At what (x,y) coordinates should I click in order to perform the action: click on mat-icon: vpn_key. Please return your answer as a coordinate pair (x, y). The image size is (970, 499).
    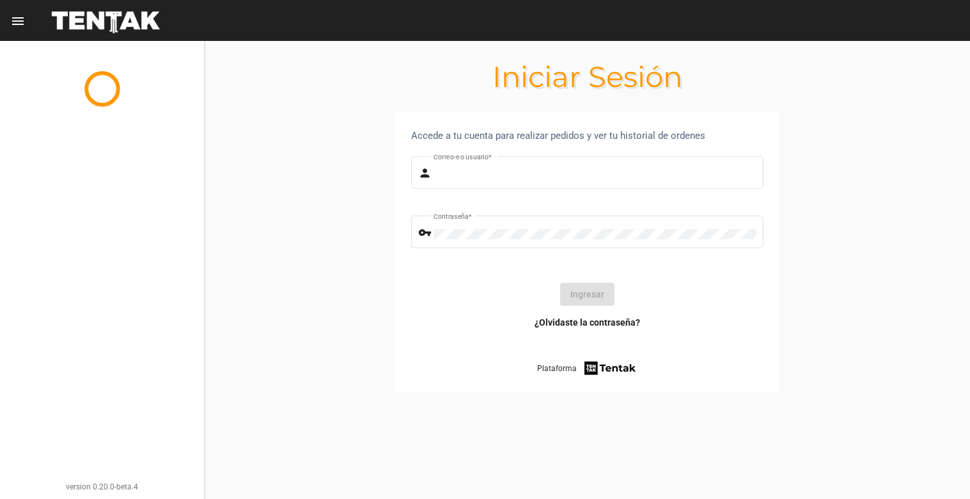
    Looking at the image, I should click on (426, 233).